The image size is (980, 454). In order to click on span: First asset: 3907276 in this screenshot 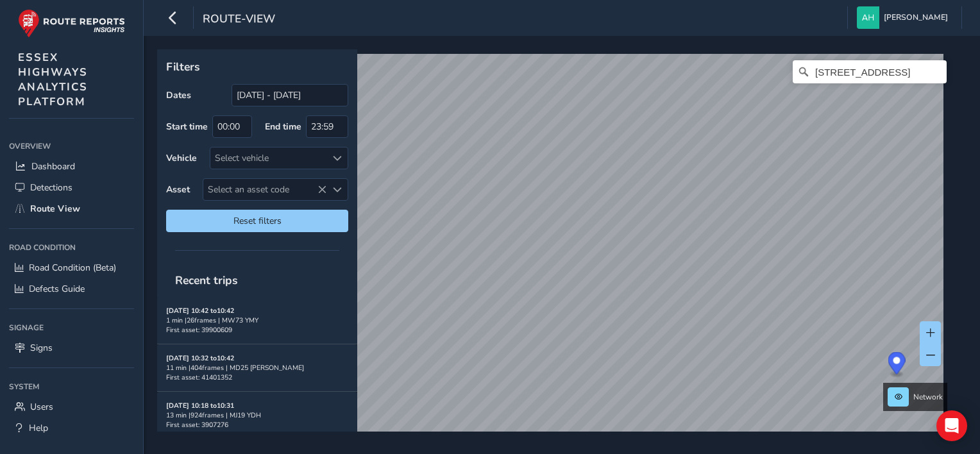, I will do `click(197, 424)`.